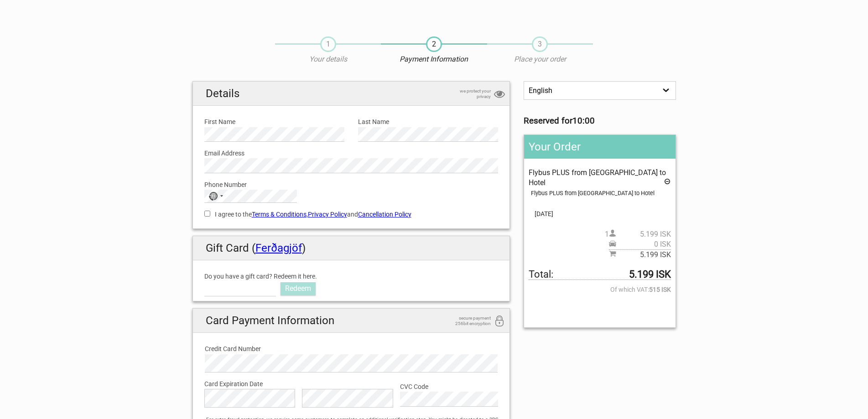 The image size is (868, 419). I want to click on span: Total to be paid, so click(599, 275).